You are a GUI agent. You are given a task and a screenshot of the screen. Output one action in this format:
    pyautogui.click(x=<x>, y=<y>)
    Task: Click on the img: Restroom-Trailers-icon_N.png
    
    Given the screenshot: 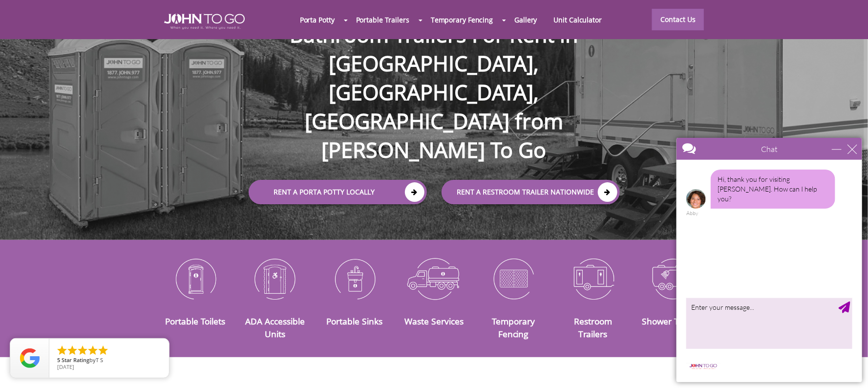 What is the action you would take?
    pyautogui.click(x=593, y=278)
    